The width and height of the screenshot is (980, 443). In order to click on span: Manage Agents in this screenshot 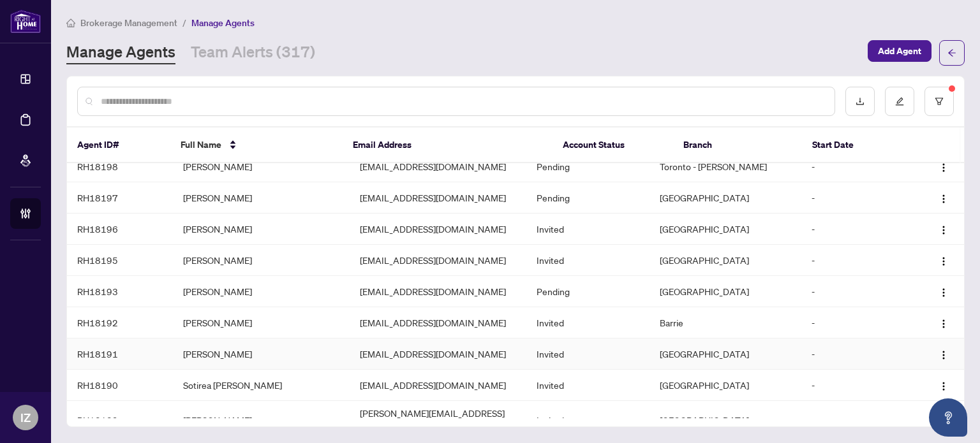, I will do `click(223, 23)`.